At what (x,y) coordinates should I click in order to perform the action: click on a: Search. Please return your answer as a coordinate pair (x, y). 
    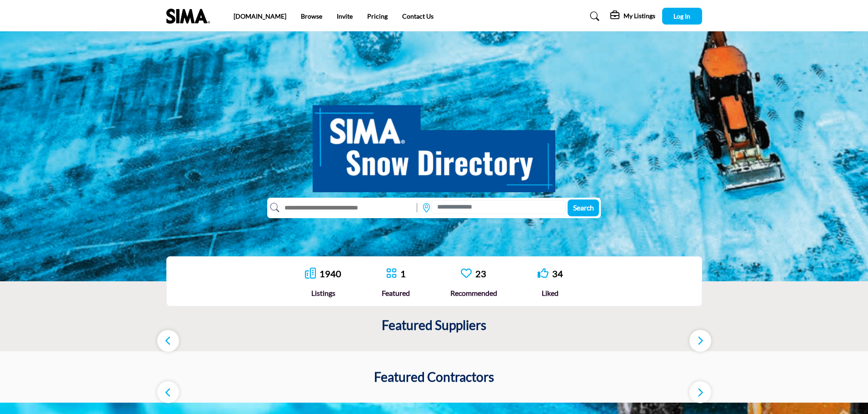
    Looking at the image, I should click on (593, 16).